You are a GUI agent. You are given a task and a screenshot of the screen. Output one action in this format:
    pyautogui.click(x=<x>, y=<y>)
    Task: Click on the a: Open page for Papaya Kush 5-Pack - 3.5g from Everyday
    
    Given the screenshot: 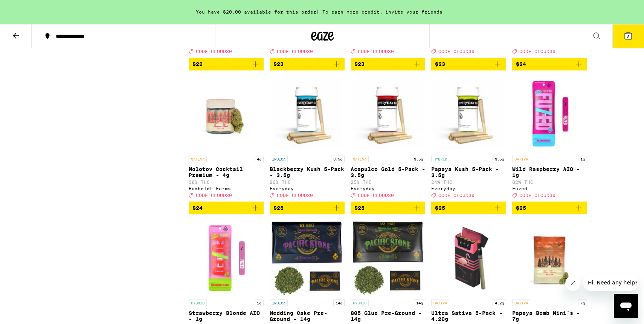 What is the action you would take?
    pyautogui.click(x=469, y=139)
    